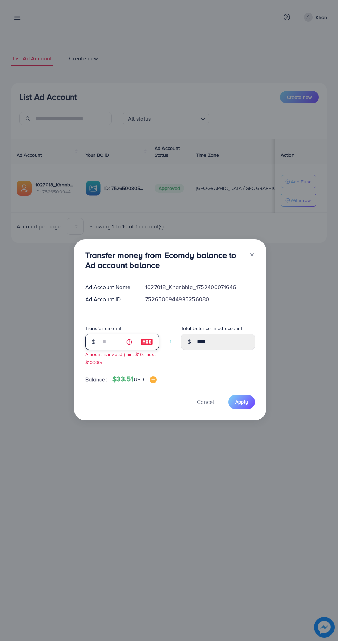  What do you see at coordinates (103, 328) in the screenshot?
I see `label: Transfer amount` at bounding box center [103, 328].